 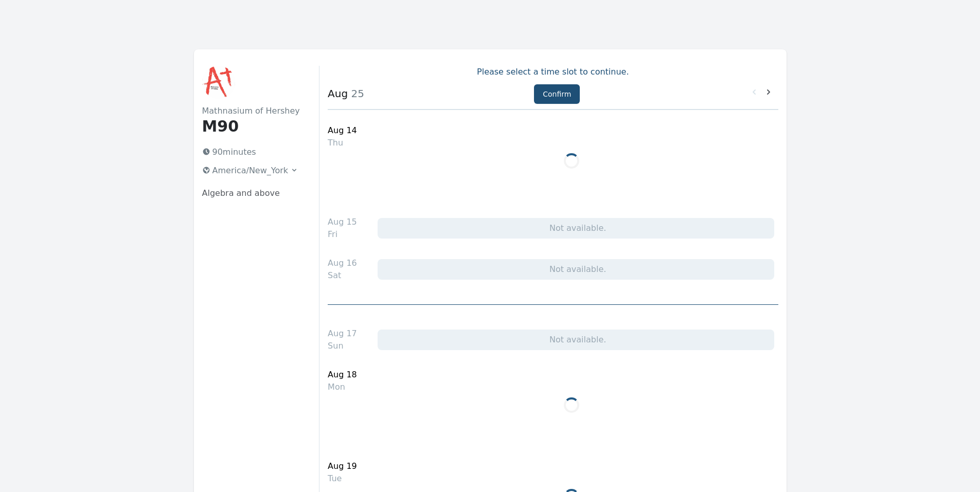 What do you see at coordinates (557, 94) in the screenshot?
I see `button: Confirm` at bounding box center [557, 94].